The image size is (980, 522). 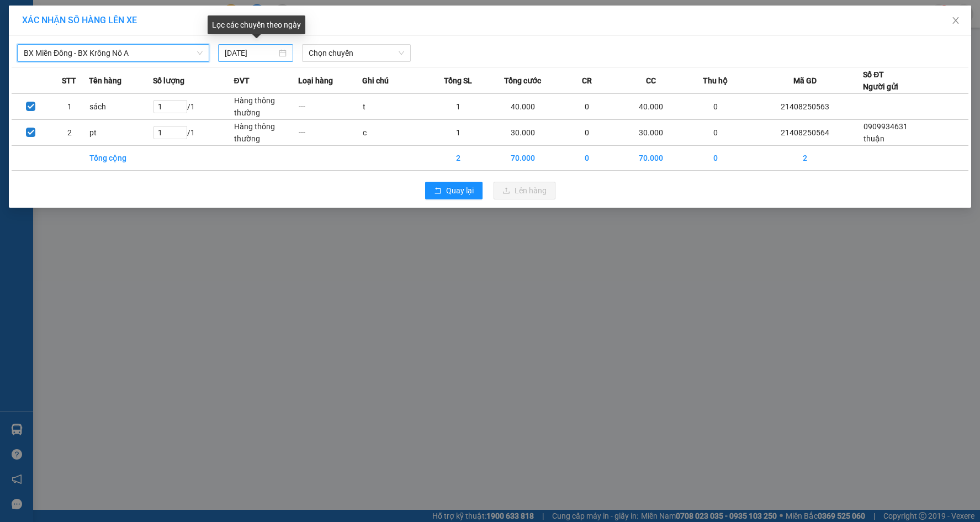 What do you see at coordinates (885, 127) in the screenshot?
I see `span: 0909934631` at bounding box center [885, 127].